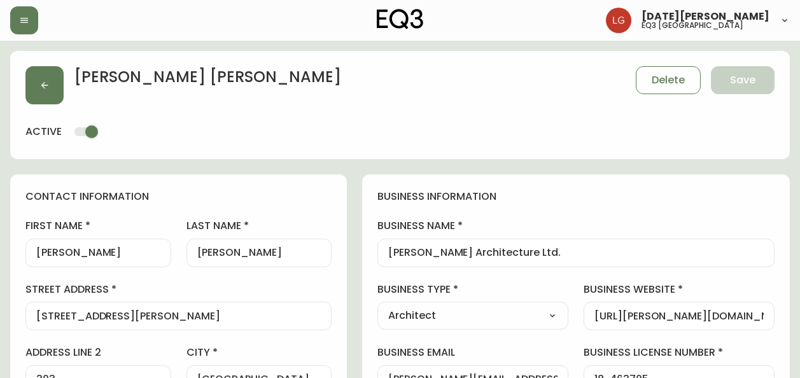 The image size is (800, 378). What do you see at coordinates (668, 80) in the screenshot?
I see `span: Delete` at bounding box center [668, 80].